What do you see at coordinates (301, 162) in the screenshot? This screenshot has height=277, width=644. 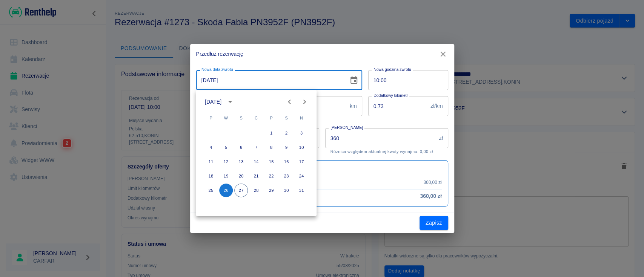 I see `button: 17` at bounding box center [301, 162].